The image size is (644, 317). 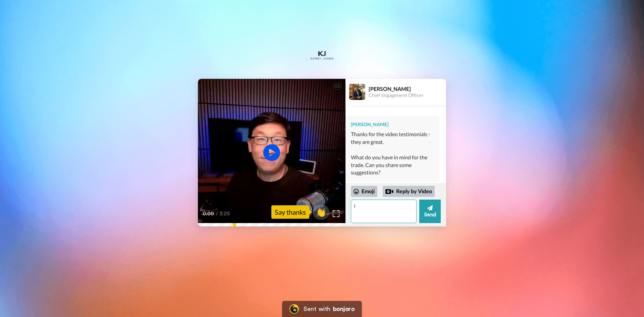 What do you see at coordinates (208, 214) in the screenshot?
I see `span: 0:00` at bounding box center [208, 214].